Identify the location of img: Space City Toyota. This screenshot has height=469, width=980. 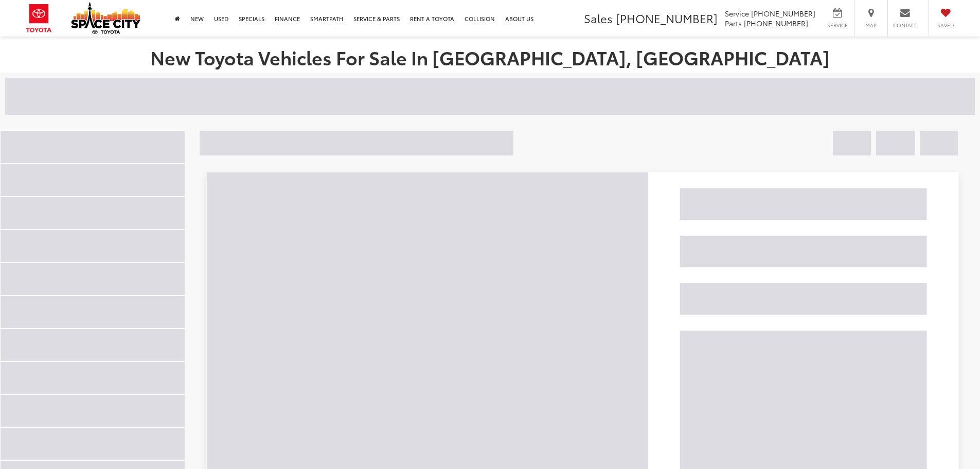
(106, 18).